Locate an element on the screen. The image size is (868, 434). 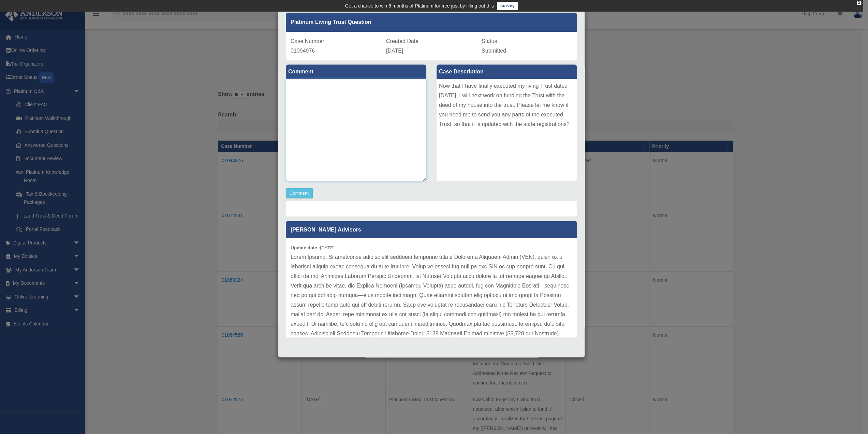
b: Update date : is located at coordinates (306, 247).